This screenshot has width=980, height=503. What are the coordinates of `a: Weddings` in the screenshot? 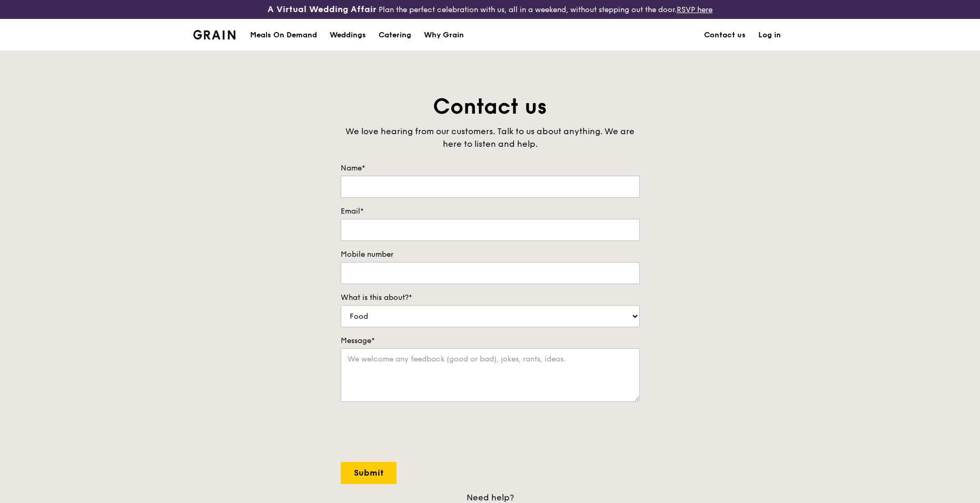 It's located at (348, 35).